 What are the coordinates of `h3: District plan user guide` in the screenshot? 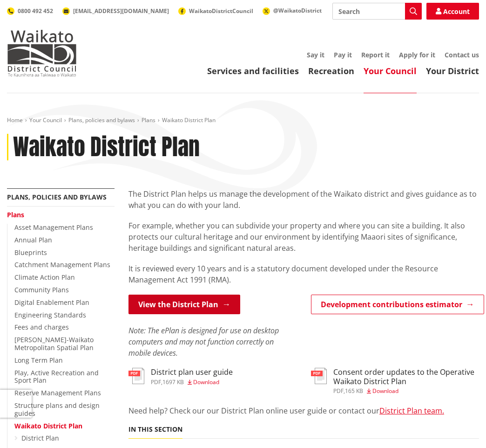 It's located at (192, 372).